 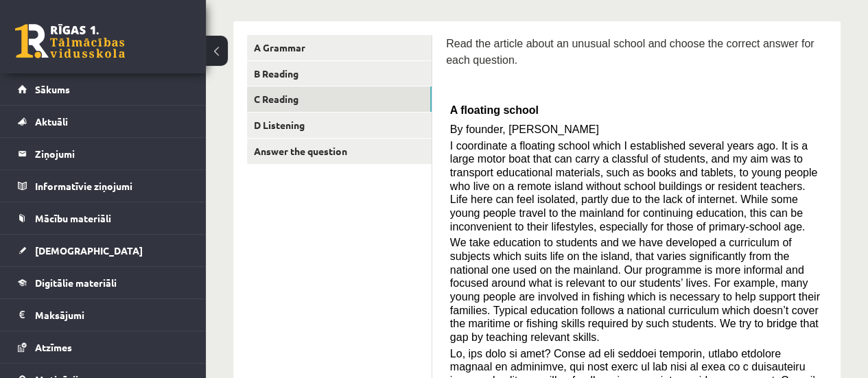 I want to click on legend: Informatīvie ziņojumi, so click(x=112, y=186).